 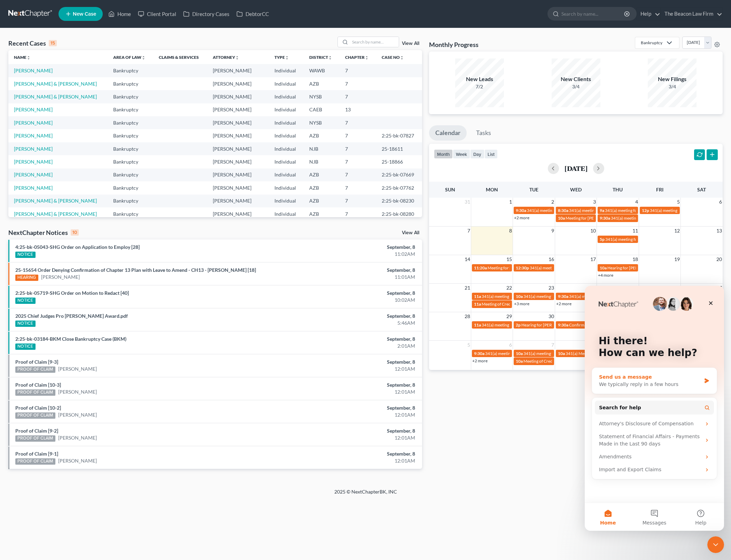 What do you see at coordinates (522, 217) in the screenshot?
I see `a: +2 more` at bounding box center [522, 217].